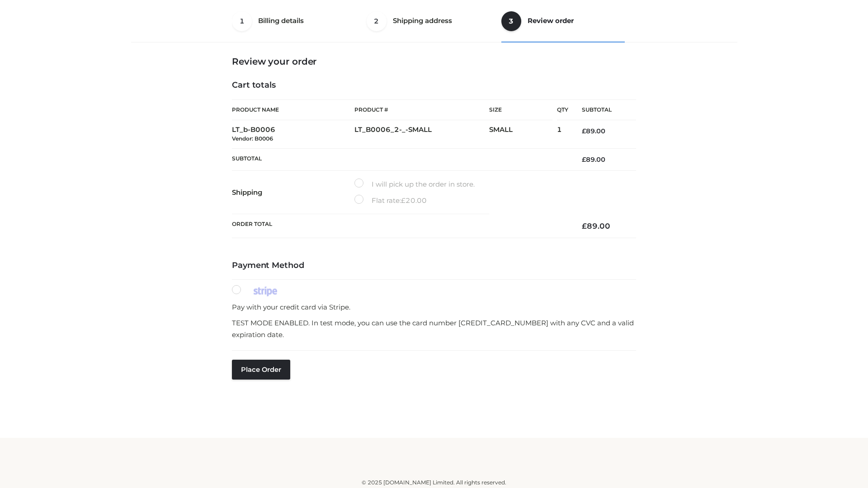 The image size is (868, 488). Describe the element at coordinates (293, 192) in the screenshot. I see `th: Shipping` at that location.